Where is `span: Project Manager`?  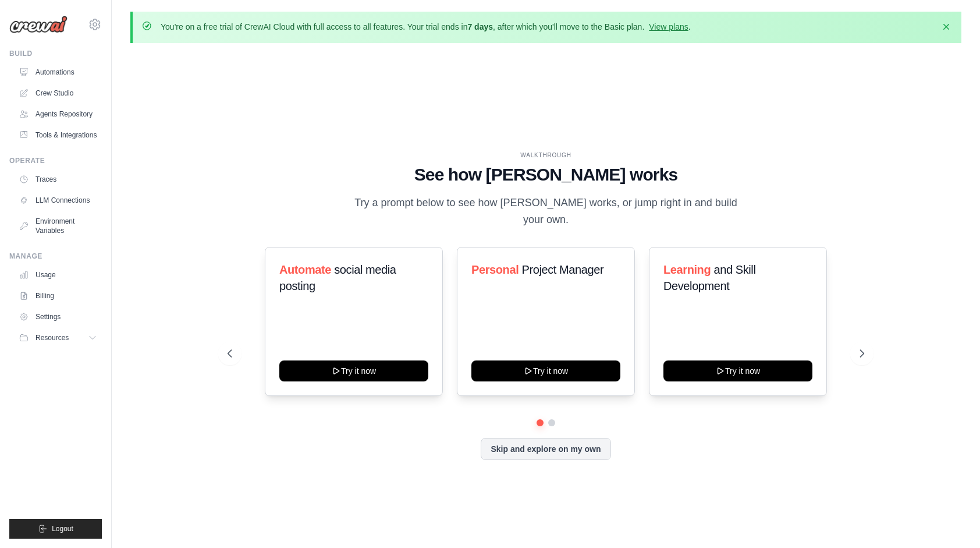 span: Project Manager is located at coordinates (562, 270).